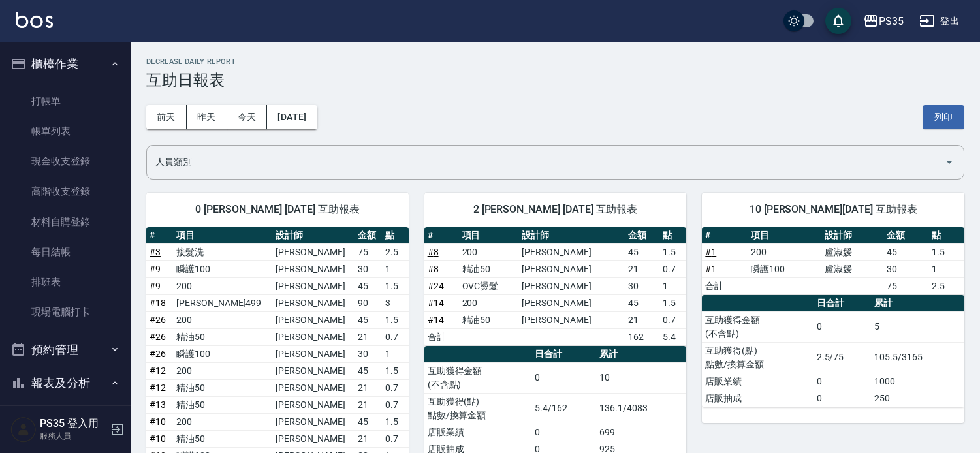  I want to click on a: #1, so click(710, 252).